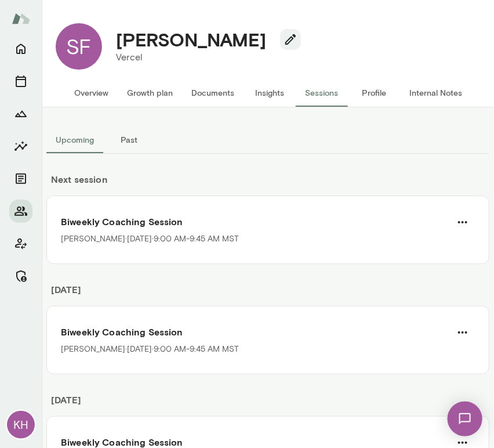 Image resolution: width=494 pixels, height=448 pixels. Describe the element at coordinates (74, 140) in the screenshot. I see `button: Upcoming` at that location.